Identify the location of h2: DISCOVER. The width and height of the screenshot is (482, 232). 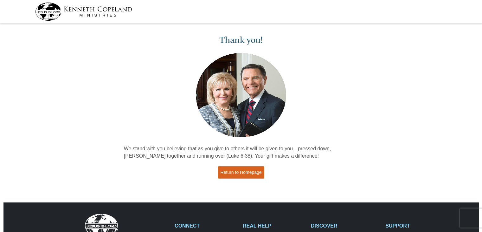
(345, 225).